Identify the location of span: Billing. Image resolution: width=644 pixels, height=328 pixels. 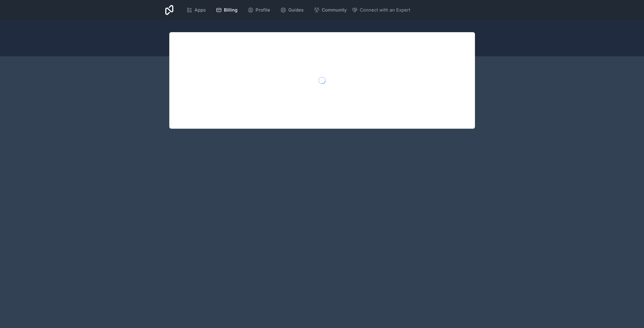
(231, 10).